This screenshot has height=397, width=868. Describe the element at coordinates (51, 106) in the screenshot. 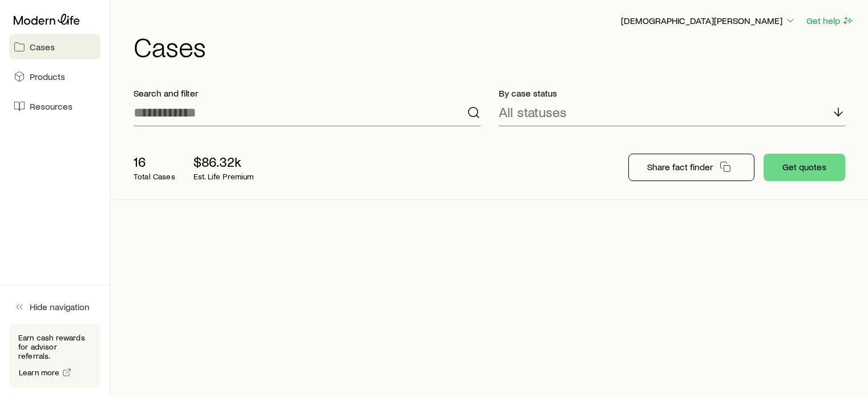

I see `span: Resources` at that location.